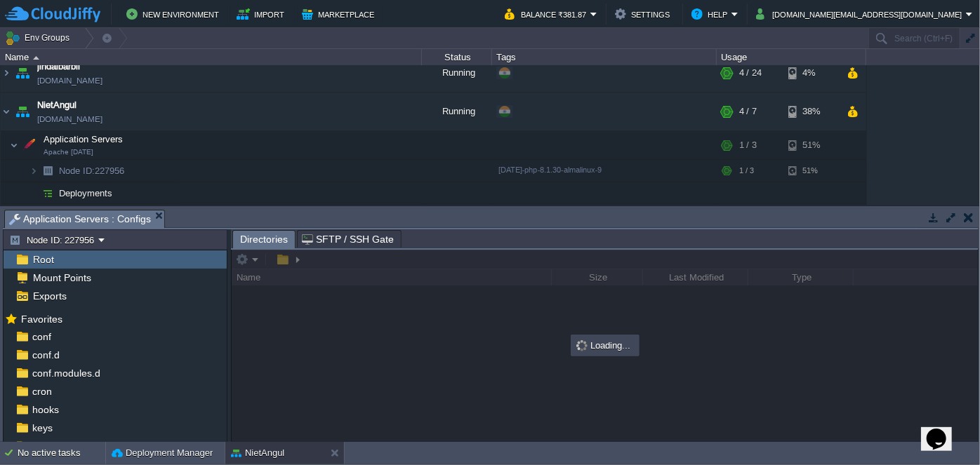  I want to click on span: conf.d, so click(46, 355).